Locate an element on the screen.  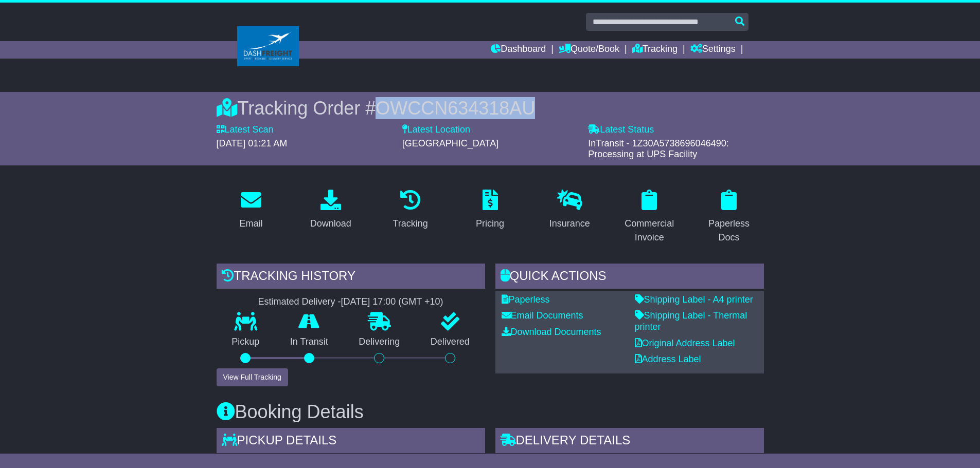
div: Tracking Order # is located at coordinates (490, 108).